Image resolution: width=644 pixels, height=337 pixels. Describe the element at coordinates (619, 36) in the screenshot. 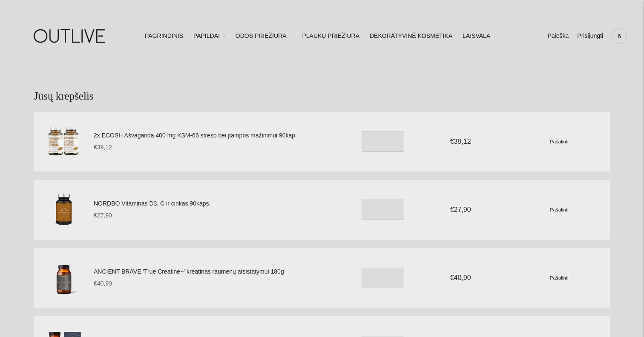

I see `a: 6` at that location.